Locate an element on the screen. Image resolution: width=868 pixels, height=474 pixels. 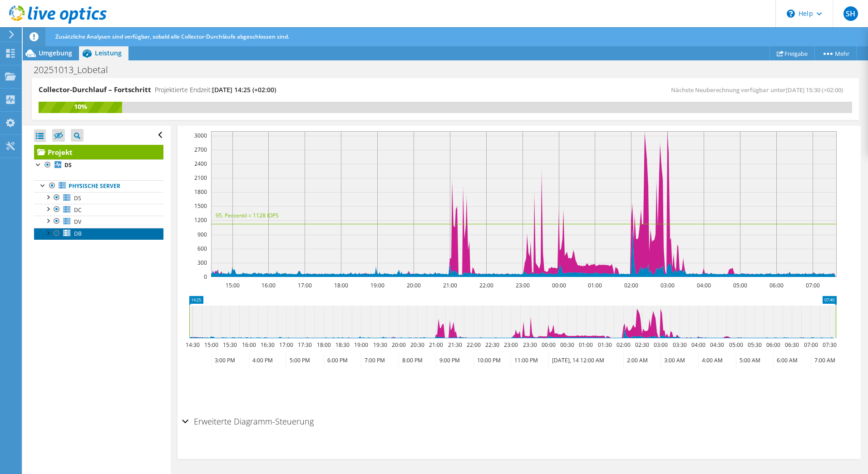
text: 900 is located at coordinates (202, 235).